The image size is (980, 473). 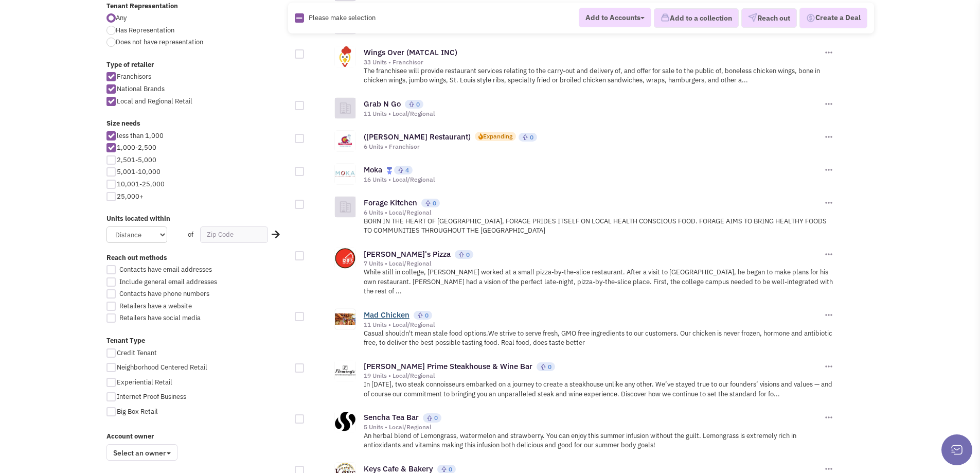 What do you see at coordinates (142, 453) in the screenshot?
I see `span: Select an owner` at bounding box center [142, 453].